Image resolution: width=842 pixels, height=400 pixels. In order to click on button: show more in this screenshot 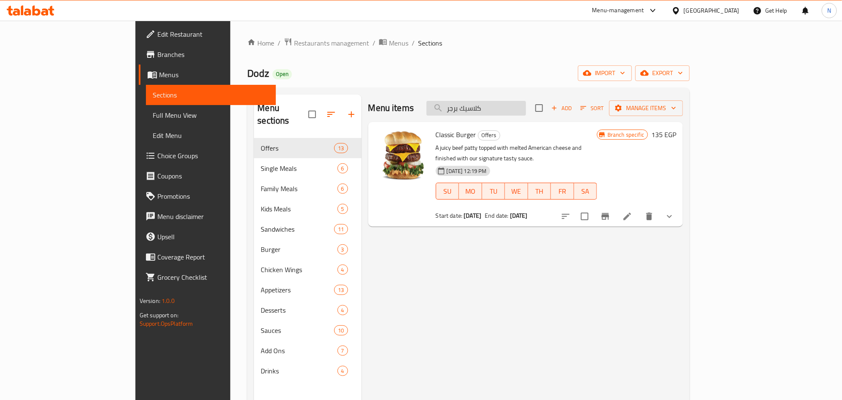, I will do `click(669, 216)`.